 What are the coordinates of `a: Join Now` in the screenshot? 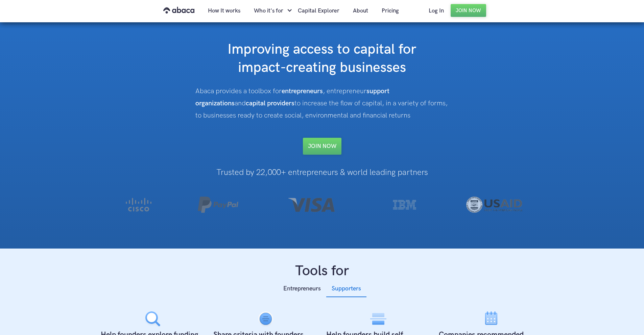 It's located at (469, 11).